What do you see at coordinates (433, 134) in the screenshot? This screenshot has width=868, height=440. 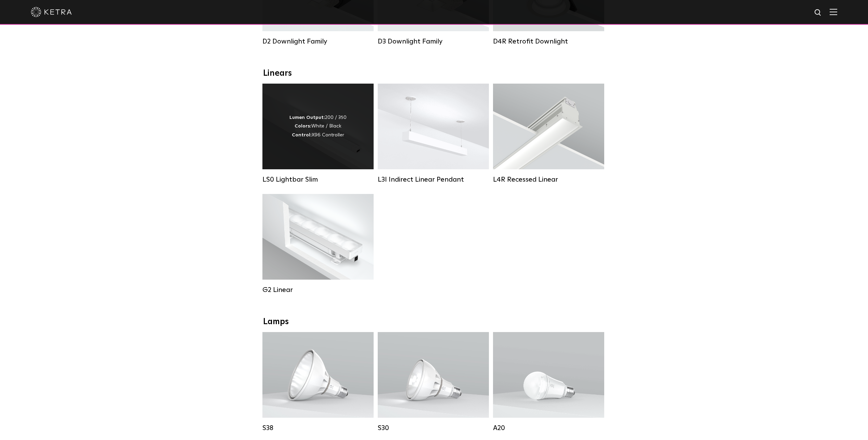 I see `a: L3I Indirect Linear Pendant Lumen Output:400 / 600 / 800 / 1000Housing Colors:White / BlackContro...` at bounding box center [433, 134].